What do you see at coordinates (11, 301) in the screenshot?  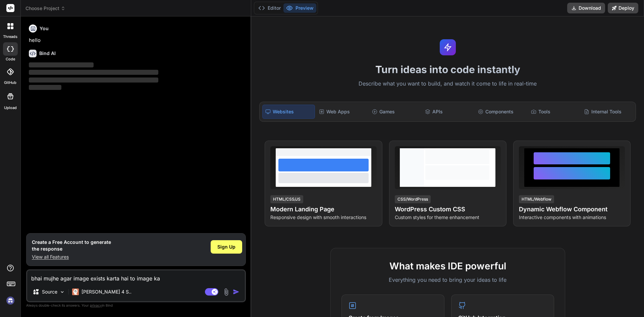 I see `img: signin` at bounding box center [11, 301].